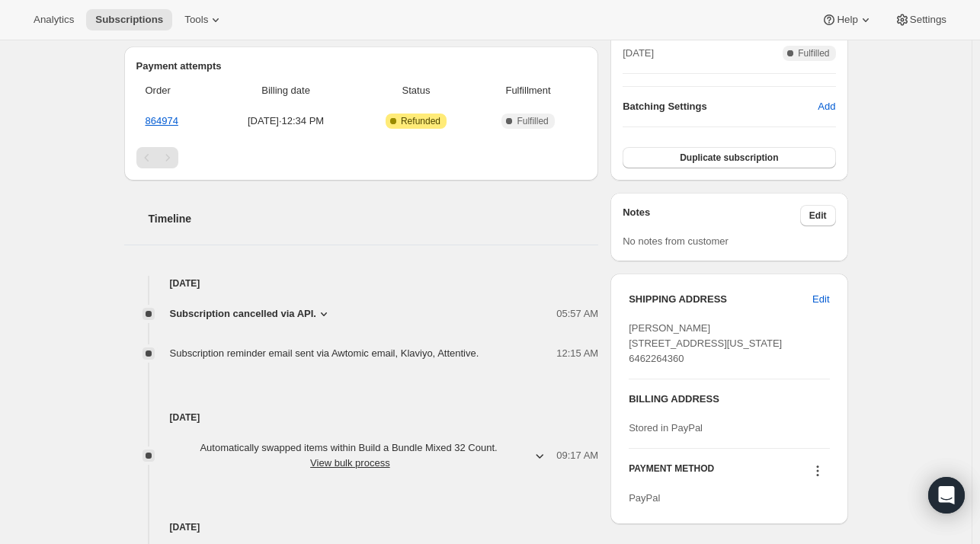 This screenshot has width=980, height=544. Describe the element at coordinates (920, 20) in the screenshot. I see `button: Settings` at that location.